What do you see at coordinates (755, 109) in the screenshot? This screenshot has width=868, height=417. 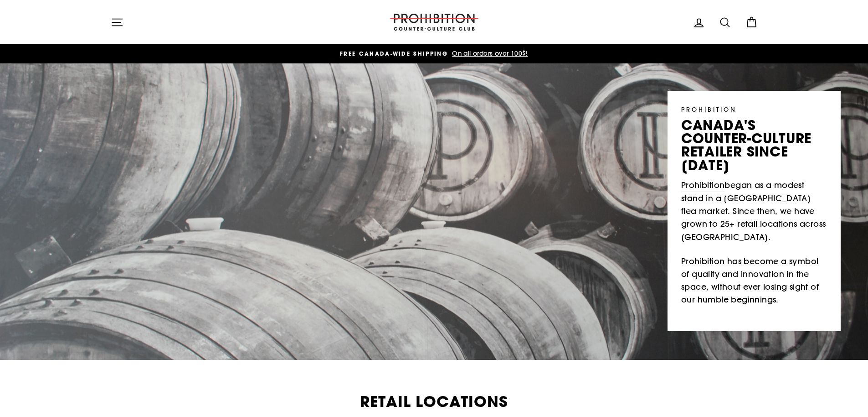 I see `p: PROHIBITION` at bounding box center [755, 109].